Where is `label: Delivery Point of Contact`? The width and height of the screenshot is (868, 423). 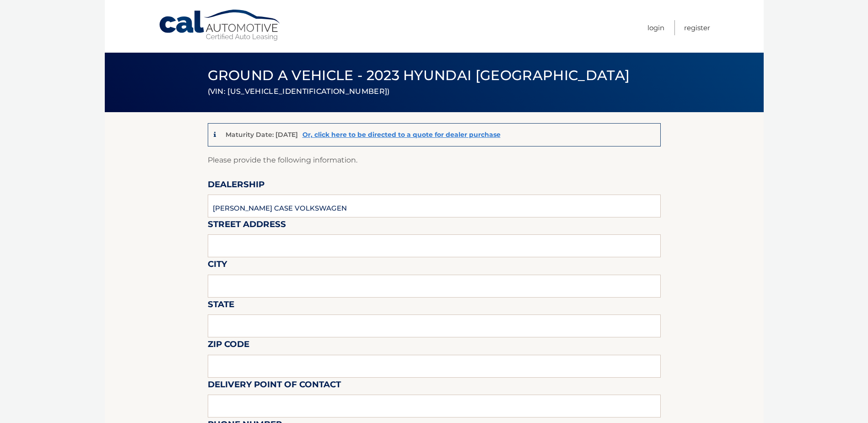
label: Delivery Point of Contact is located at coordinates (274, 386).